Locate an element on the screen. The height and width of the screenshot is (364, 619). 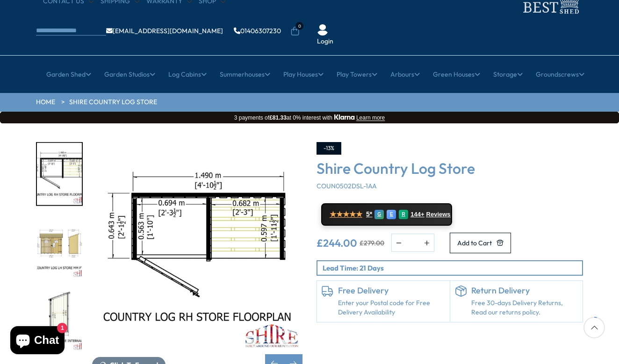
a: Summerhouses is located at coordinates (245, 74).